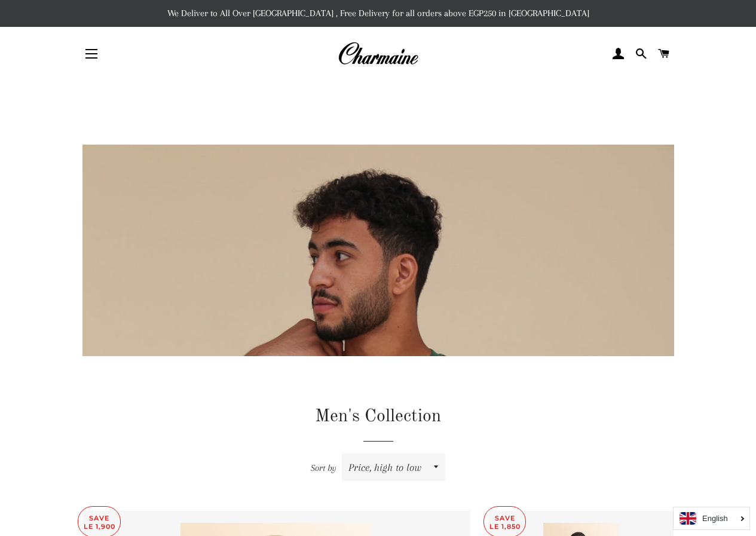 This screenshot has height=536, width=756. Describe the element at coordinates (711, 518) in the screenshot. I see `a: English` at that location.